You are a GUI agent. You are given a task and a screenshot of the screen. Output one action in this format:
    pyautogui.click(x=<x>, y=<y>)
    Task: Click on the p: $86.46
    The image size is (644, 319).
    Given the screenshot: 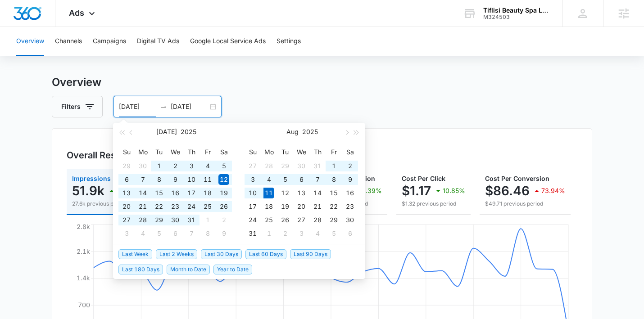 What is the action you would take?
    pyautogui.click(x=507, y=191)
    